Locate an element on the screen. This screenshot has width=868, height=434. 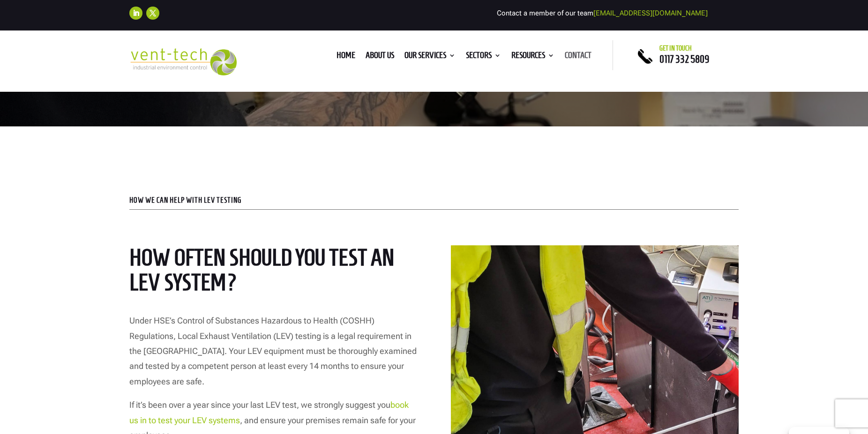
span: Get in touch is located at coordinates (675, 48).